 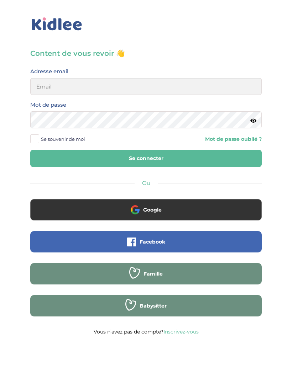 What do you see at coordinates (146, 310) in the screenshot?
I see `a: Babysitter` at bounding box center [146, 310].